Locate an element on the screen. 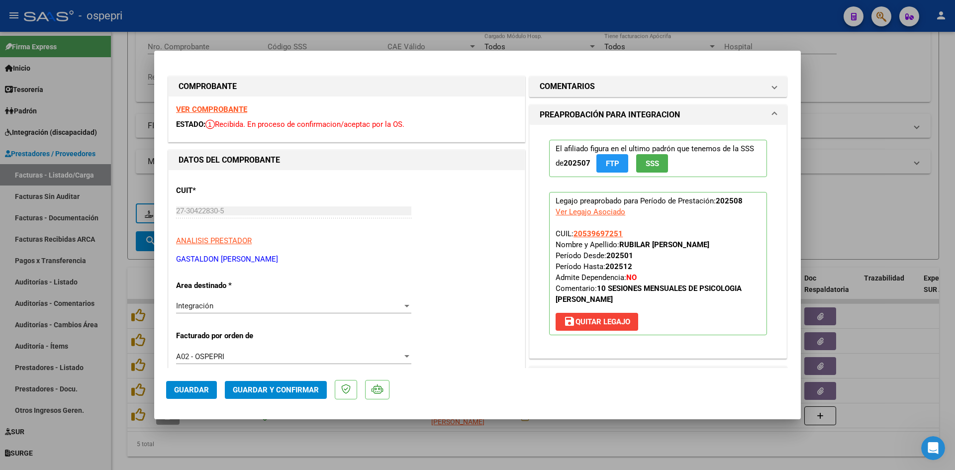  span: Guardar y Confirmar is located at coordinates (275, 390).